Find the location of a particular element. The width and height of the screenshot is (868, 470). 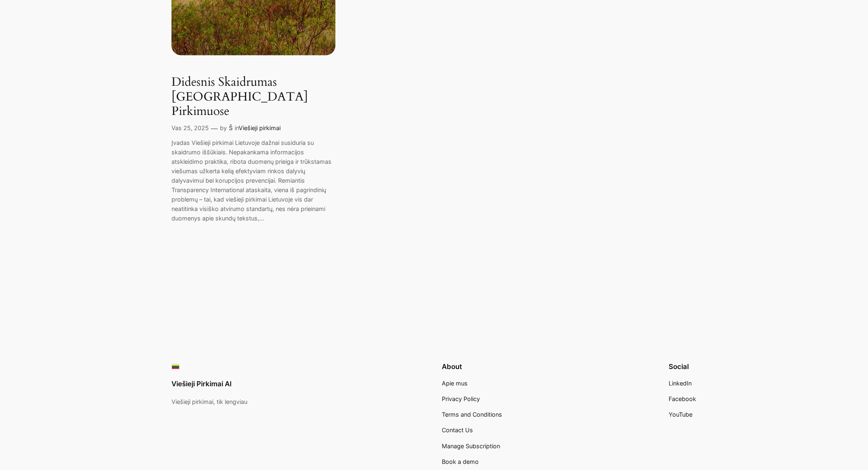

a: Š is located at coordinates (231, 128).